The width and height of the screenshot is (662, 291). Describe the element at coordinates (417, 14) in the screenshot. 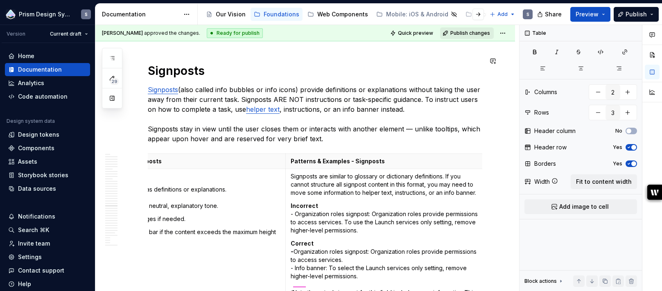

I see `a: Mobile: iOS & Android` at that location.